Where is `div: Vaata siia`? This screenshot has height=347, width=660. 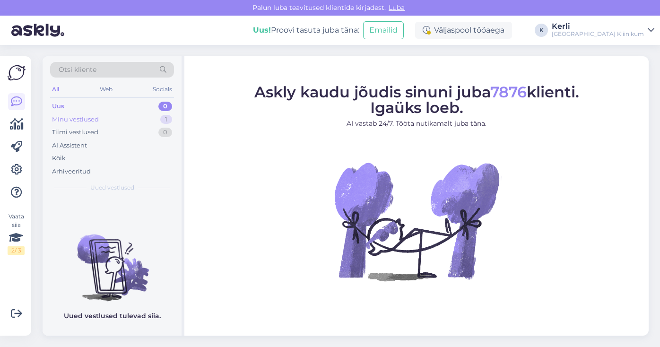 div: Vaata siia is located at coordinates (16, 233).